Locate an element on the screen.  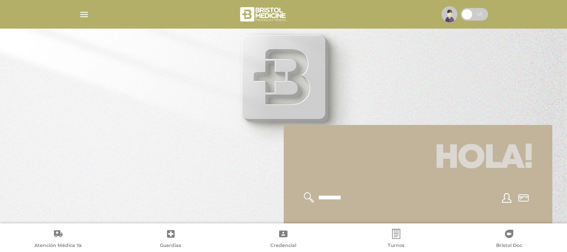
a: Bristol Doc is located at coordinates (509, 239).